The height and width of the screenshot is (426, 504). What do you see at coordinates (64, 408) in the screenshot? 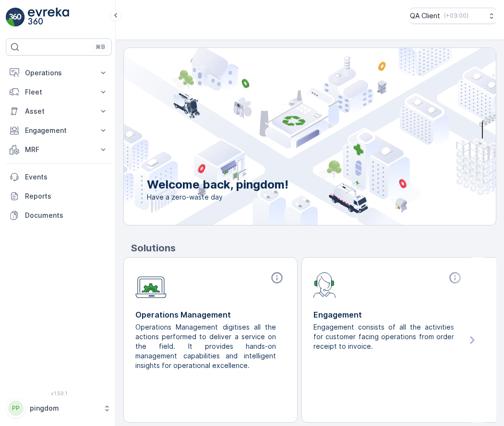
I see `p: pingdom` at bounding box center [64, 408].